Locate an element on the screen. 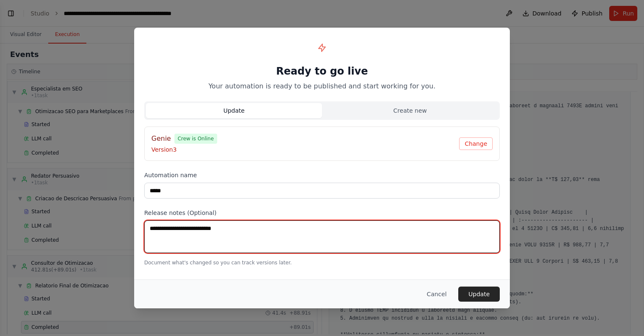 This screenshot has height=336, width=644. p: Version 3 is located at coordinates (305, 150).